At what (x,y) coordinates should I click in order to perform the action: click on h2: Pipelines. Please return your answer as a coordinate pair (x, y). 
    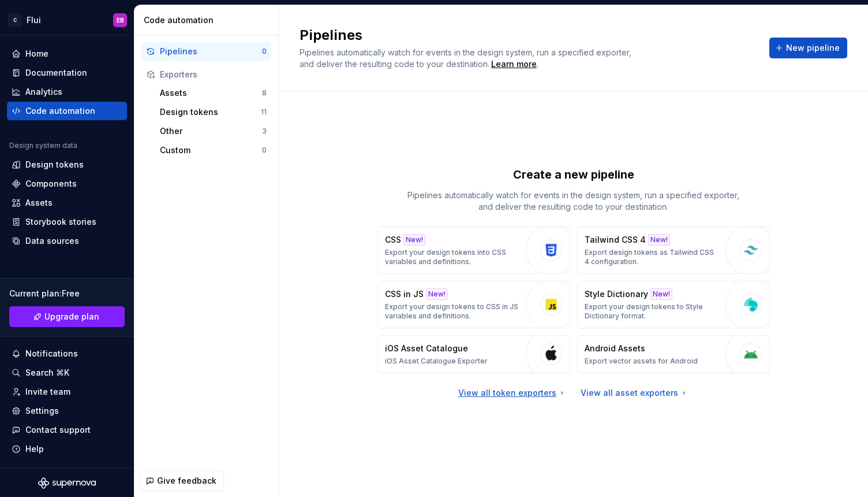
    Looking at the image, I should click on (528, 35).